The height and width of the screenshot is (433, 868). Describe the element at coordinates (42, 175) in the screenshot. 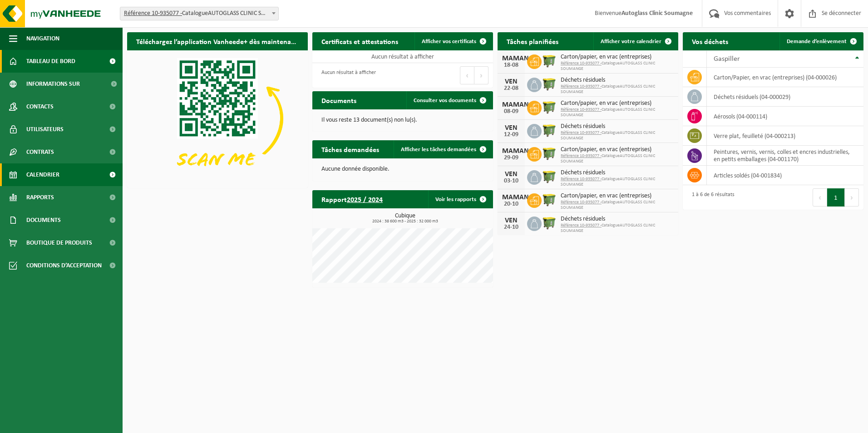

I see `span: Calendrier` at that location.